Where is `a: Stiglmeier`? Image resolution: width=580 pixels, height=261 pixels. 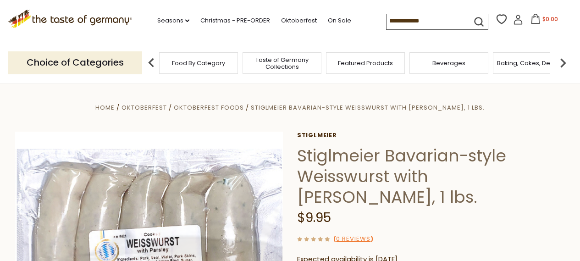 a: Stiglmeier is located at coordinates (431, 135).